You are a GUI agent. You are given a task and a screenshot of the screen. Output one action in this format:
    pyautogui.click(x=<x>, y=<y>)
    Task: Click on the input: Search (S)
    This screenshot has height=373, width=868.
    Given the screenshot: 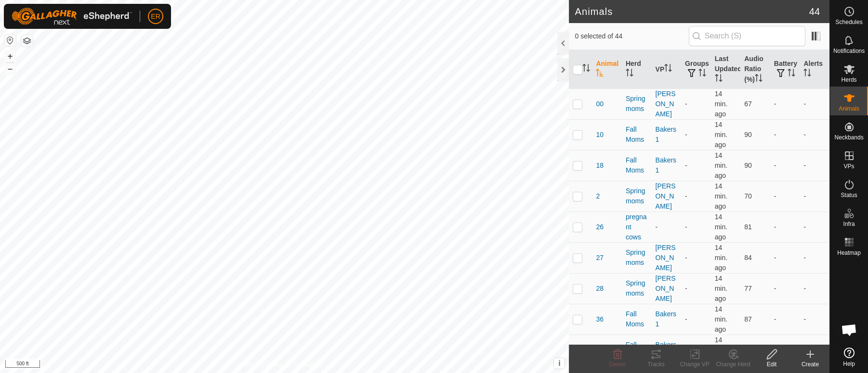 What is the action you would take?
    pyautogui.click(x=747, y=36)
    